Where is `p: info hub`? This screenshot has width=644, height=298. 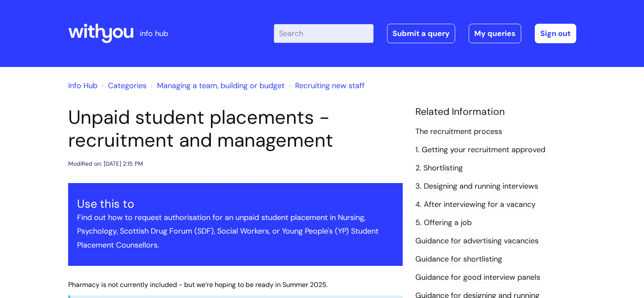
p: info hub is located at coordinates (153, 33).